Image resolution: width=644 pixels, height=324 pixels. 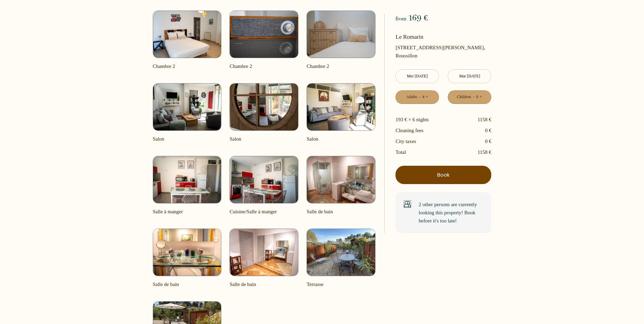 What do you see at coordinates (264, 252) in the screenshot?
I see `img: 17449766703545.jpg` at bounding box center [264, 252].